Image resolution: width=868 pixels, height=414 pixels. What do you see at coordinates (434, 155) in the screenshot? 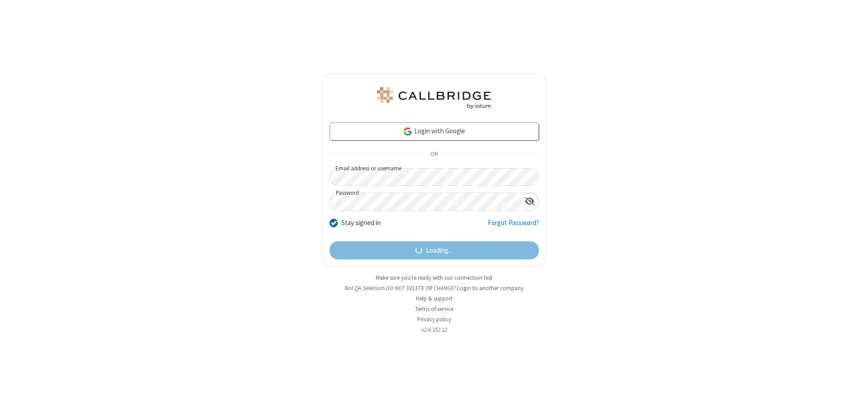
I see `span: OR` at bounding box center [434, 155].